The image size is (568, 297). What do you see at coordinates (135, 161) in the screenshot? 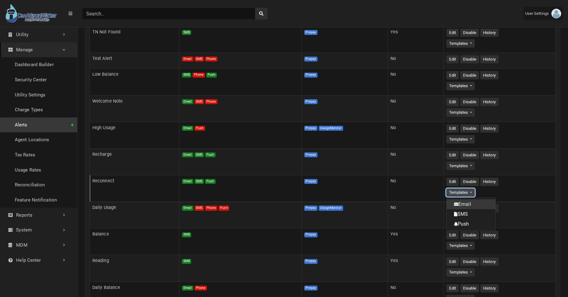
I see `td: Recharge` at bounding box center [135, 161].